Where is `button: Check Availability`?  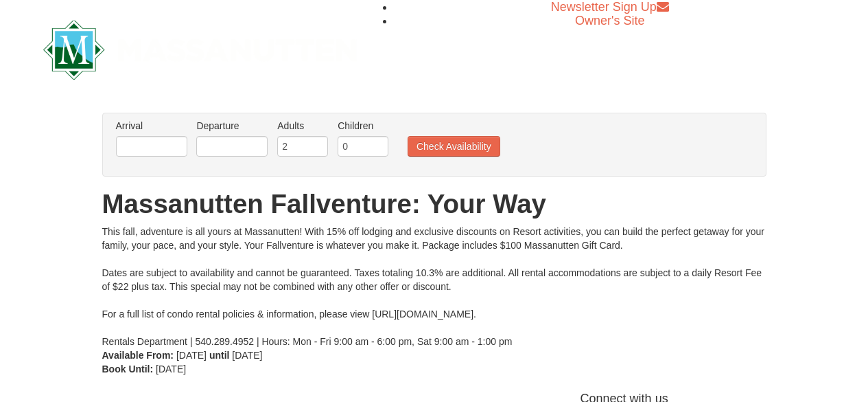
button: Check Availability is located at coordinates (454, 146).